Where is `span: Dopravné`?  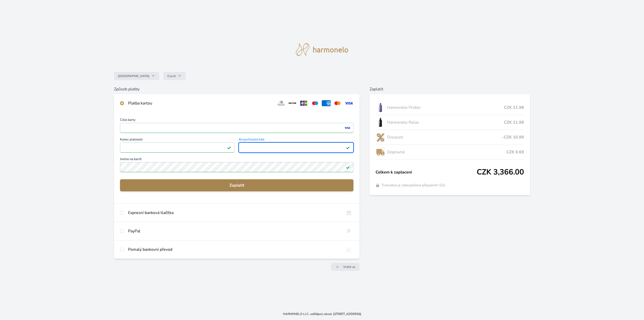
span: Dopravné is located at coordinates (447, 152).